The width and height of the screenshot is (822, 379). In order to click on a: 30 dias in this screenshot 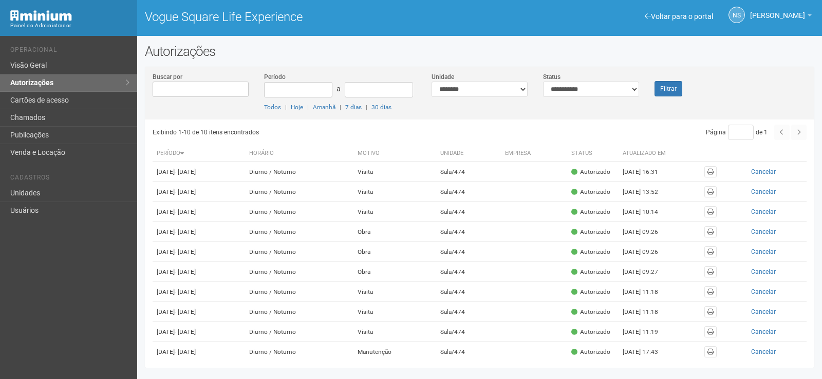, I will do `click(381, 107)`.